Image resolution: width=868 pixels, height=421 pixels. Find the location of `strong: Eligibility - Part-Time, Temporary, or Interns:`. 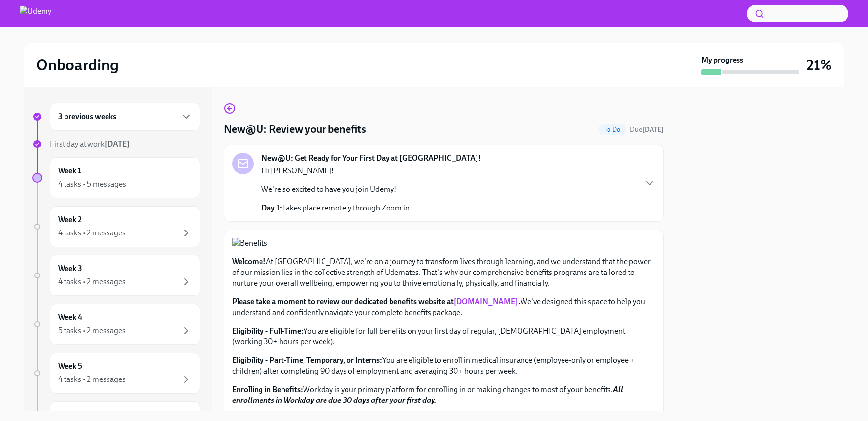

strong: Eligibility - Part-Time, Temporary, or Interns: is located at coordinates (307, 360).